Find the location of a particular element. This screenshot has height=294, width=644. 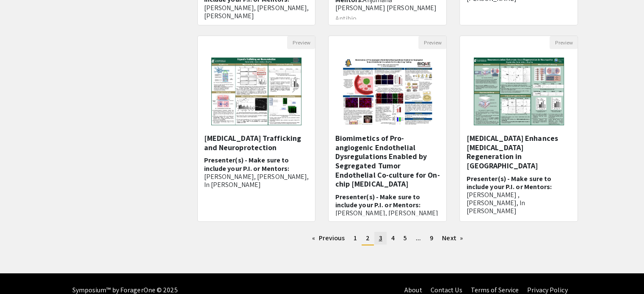

span: 2 is located at coordinates (368, 238).